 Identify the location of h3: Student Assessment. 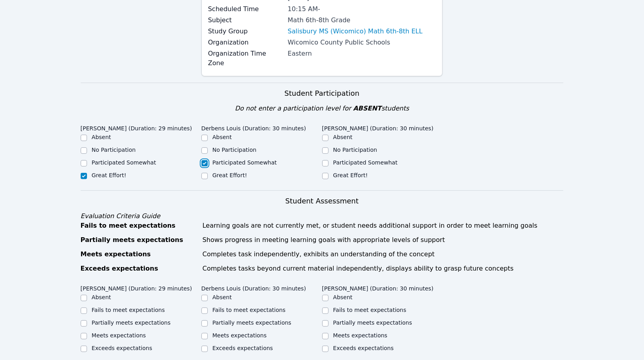
(322, 201).